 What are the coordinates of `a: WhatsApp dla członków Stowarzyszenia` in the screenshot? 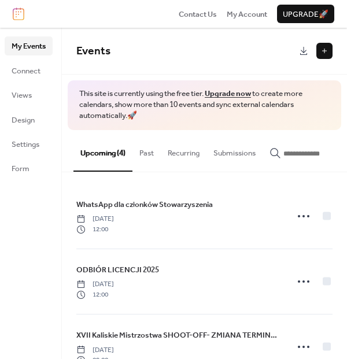 It's located at (145, 205).